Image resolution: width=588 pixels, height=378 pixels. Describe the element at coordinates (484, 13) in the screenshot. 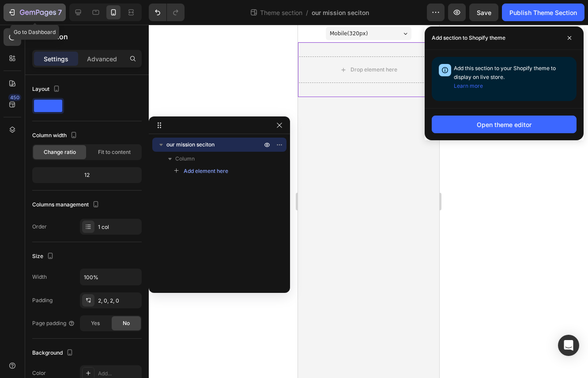

I see `button: Save` at that location.